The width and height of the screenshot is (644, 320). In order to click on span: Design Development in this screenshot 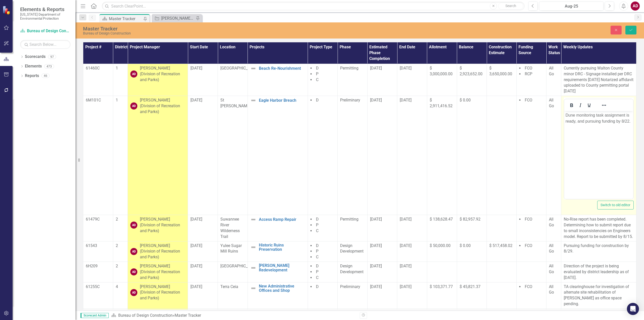, I will do `click(352, 269)`.